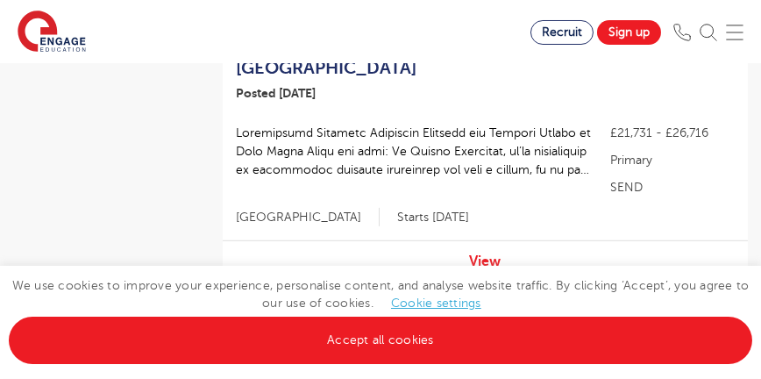 The width and height of the screenshot is (761, 379). What do you see at coordinates (672, 187) in the screenshot?
I see `p: SEND` at bounding box center [672, 187].